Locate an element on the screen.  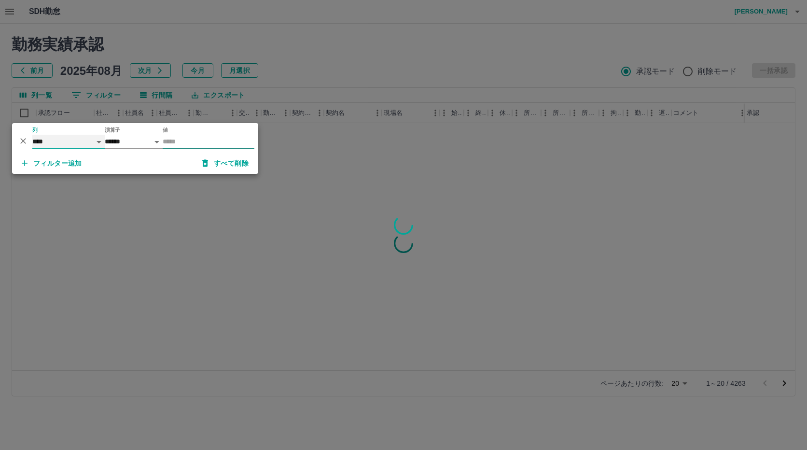
label: 演算子 is located at coordinates (112, 130).